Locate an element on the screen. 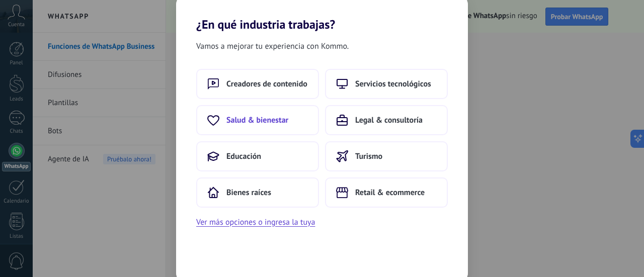 The height and width of the screenshot is (277, 644). span: Vamos a mejorar tu experiencia con Kommo. is located at coordinates (273, 46).